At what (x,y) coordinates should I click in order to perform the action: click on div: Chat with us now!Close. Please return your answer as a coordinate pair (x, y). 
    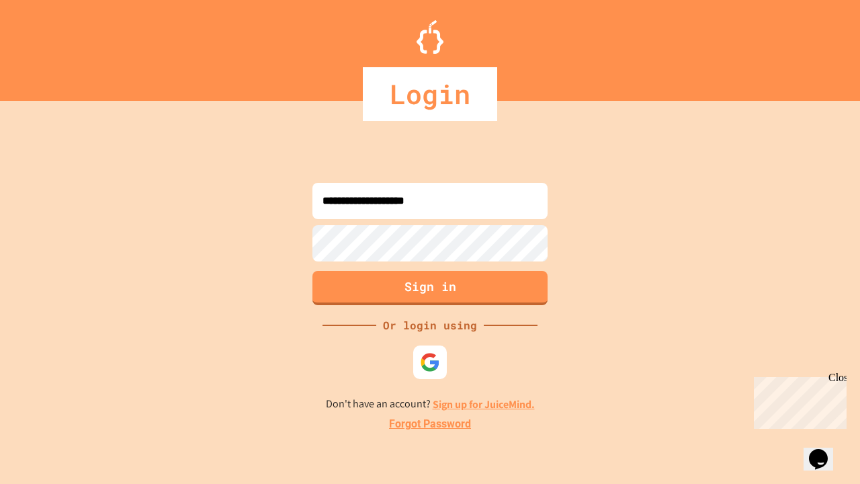
    Looking at the image, I should click on (49, 45).